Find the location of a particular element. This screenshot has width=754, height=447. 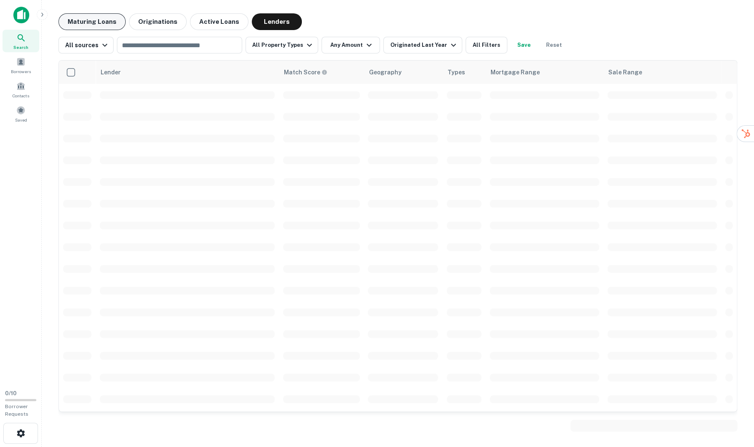

div: Capitalize uses an advanced AI algorithm to match your search with the best lender. The match sco... is located at coordinates (305, 72).